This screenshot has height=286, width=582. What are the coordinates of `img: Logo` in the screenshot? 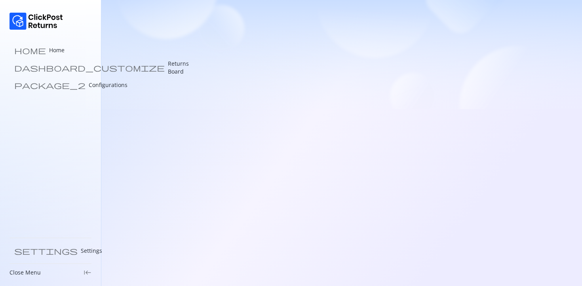 It's located at (36, 21).